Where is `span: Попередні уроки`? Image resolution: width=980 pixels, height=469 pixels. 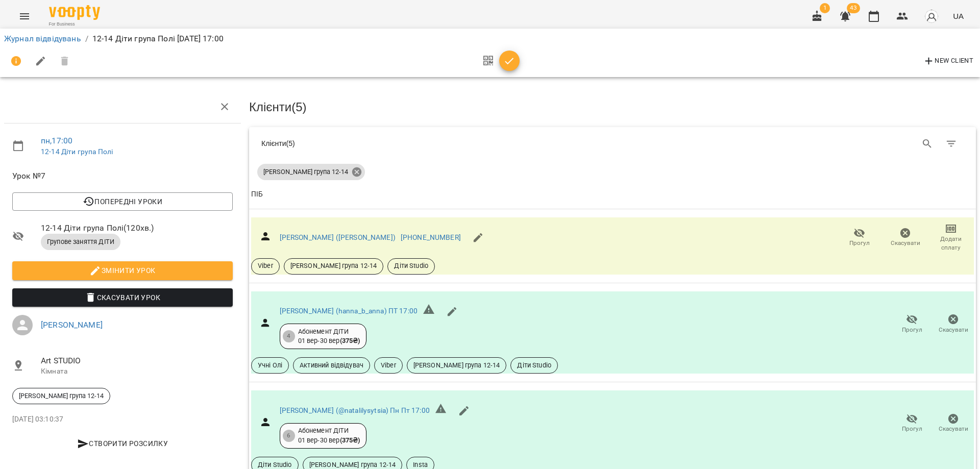 span: Попередні уроки is located at coordinates (123, 202).